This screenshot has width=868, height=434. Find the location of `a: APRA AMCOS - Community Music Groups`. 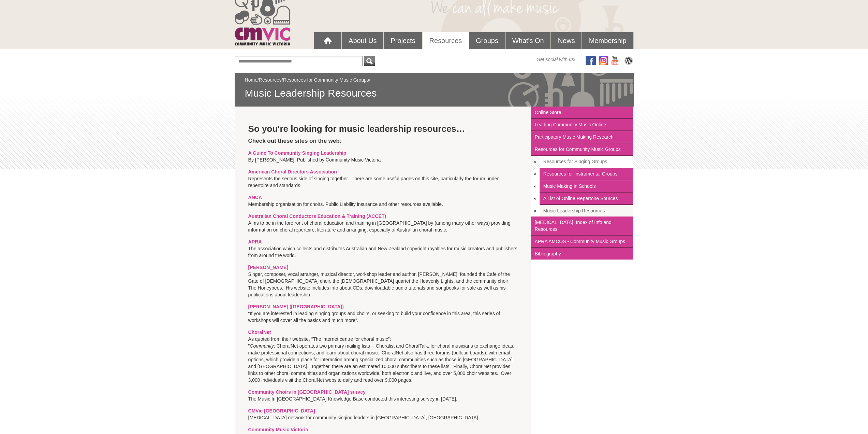

a: APRA AMCOS - Community Music Groups is located at coordinates (582, 242).